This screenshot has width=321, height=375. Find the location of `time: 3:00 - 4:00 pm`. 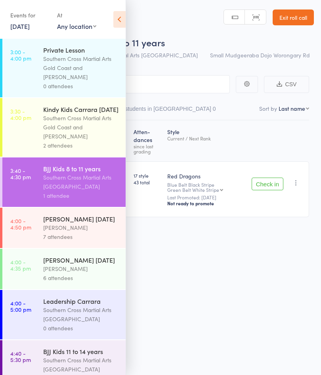

time: 3:00 - 4:00 pm is located at coordinates (21, 55).